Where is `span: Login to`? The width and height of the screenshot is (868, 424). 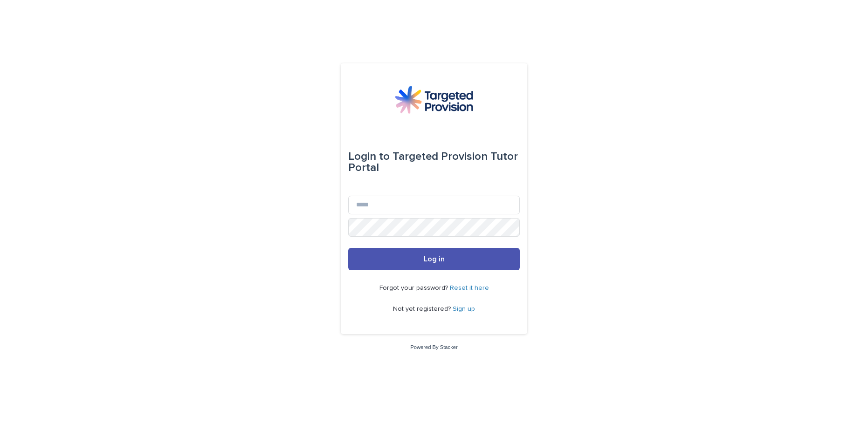 span: Login to is located at coordinates (369, 156).